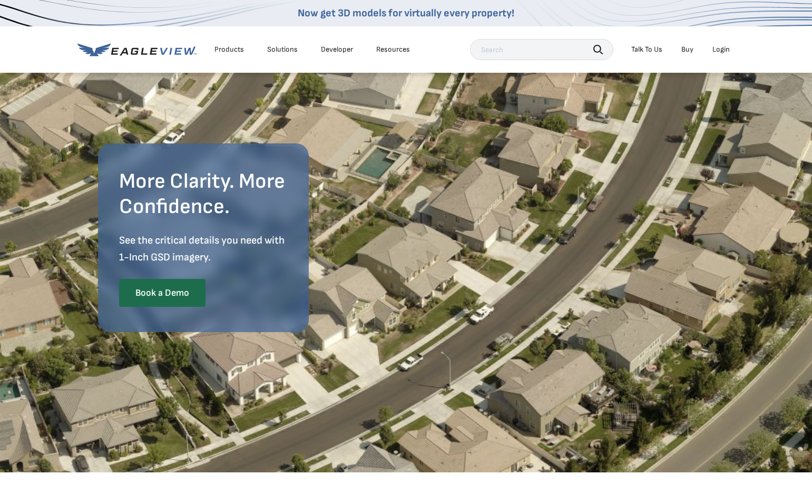  What do you see at coordinates (162, 293) in the screenshot?
I see `a: Book a Demo` at bounding box center [162, 293].